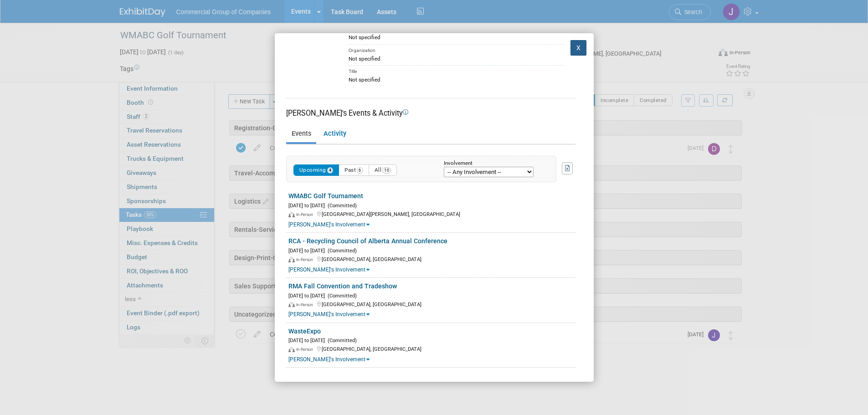 This screenshot has width=868, height=415. What do you see at coordinates (456, 49) in the screenshot?
I see `div: Organization` at bounding box center [456, 49].